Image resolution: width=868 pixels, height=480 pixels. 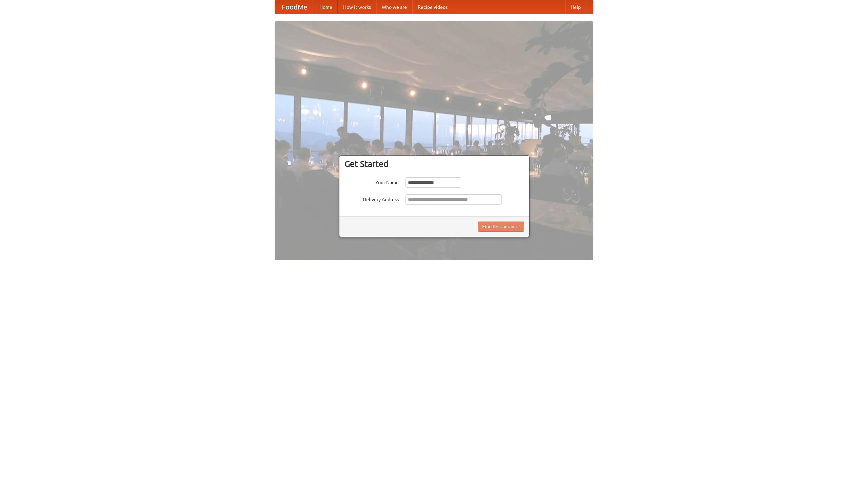 What do you see at coordinates (372, 198) in the screenshot?
I see `label: Delivery Address` at bounding box center [372, 198].